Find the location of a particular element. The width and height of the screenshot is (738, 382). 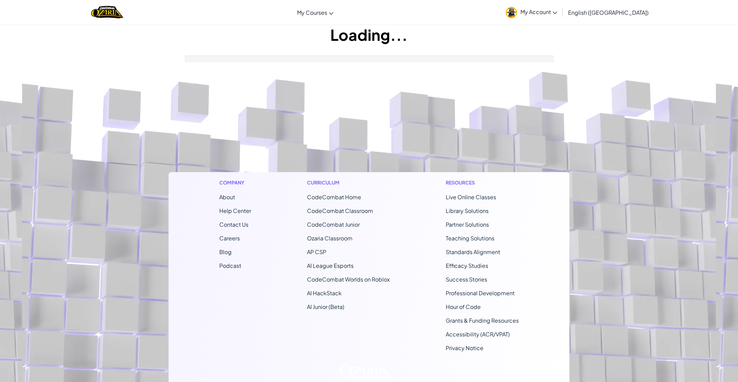

a: Grants & Funding Resources is located at coordinates (482, 320).